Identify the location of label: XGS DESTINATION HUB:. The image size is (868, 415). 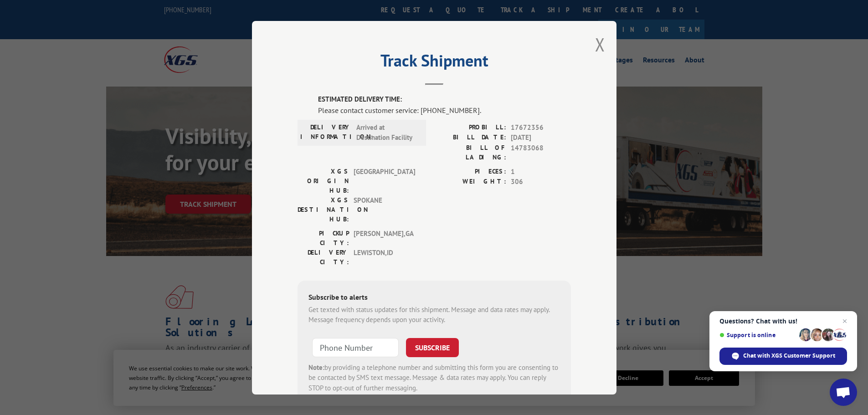
(323, 209).